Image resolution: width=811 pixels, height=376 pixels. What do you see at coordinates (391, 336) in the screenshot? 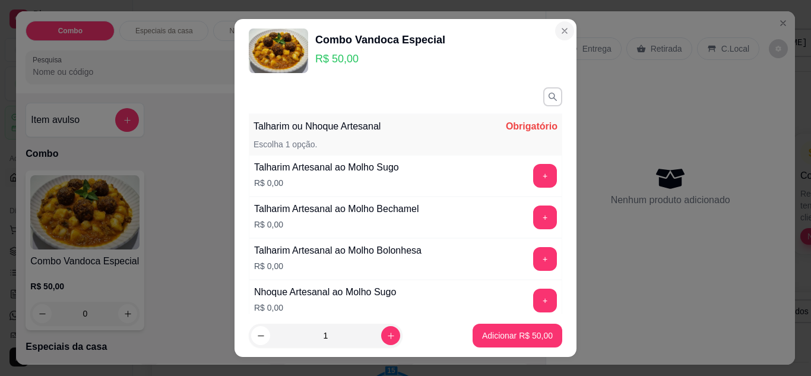
I see `button: increase-product-quantity` at bounding box center [391, 336].